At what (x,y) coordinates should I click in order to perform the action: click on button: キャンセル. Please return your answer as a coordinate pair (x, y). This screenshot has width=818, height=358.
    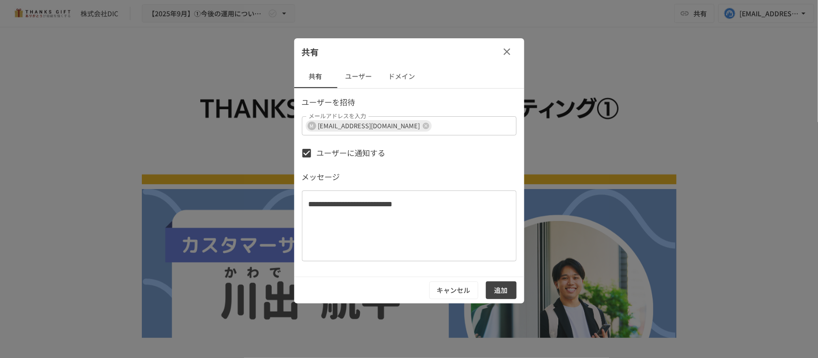
    Looking at the image, I should click on (454, 290).